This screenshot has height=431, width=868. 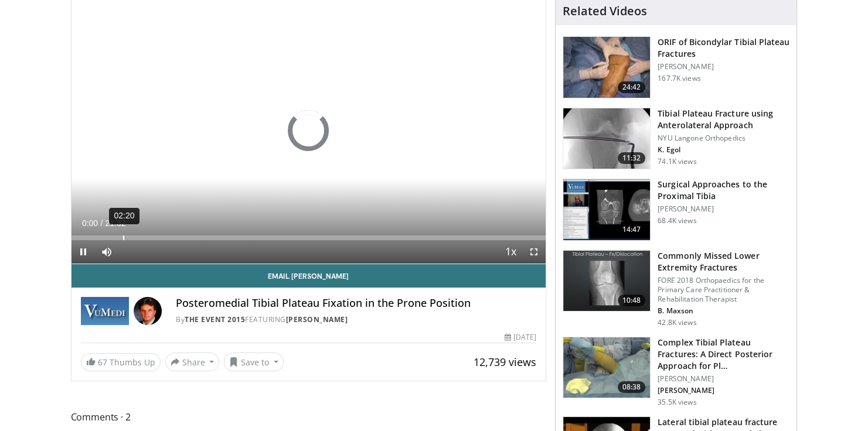 I want to click on span: 12,739 views, so click(x=504, y=362).